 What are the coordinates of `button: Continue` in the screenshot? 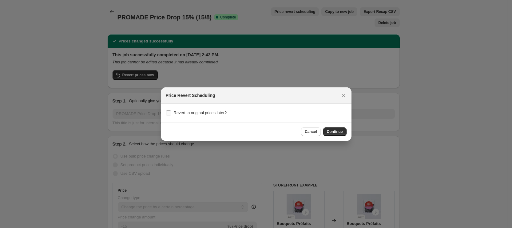 It's located at (335, 132).